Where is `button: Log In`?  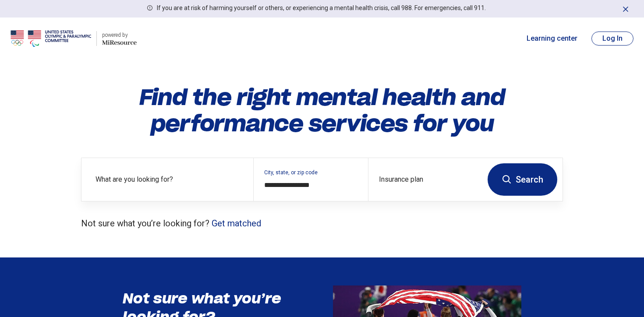 button: Log In is located at coordinates (612, 38).